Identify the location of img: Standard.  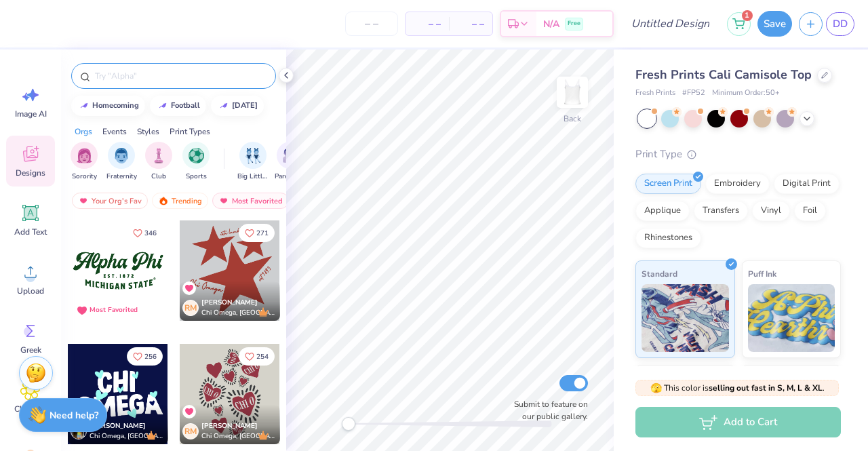
(685, 318).